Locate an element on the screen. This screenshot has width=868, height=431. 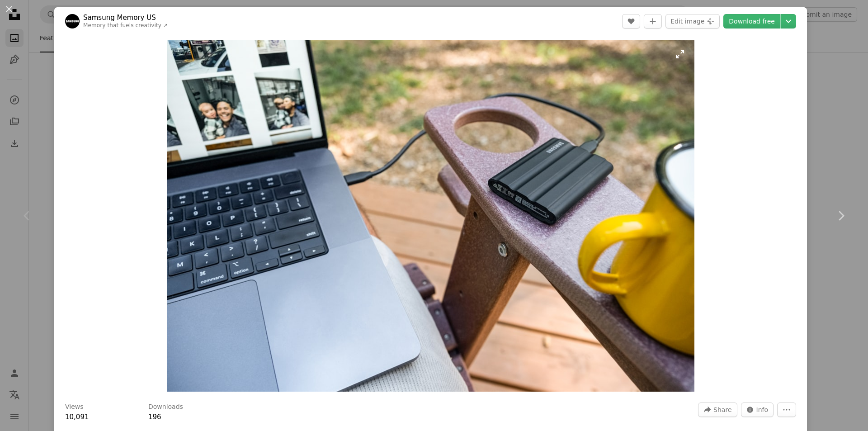
a: Memory that fuels creativity ↗ is located at coordinates (125, 25).